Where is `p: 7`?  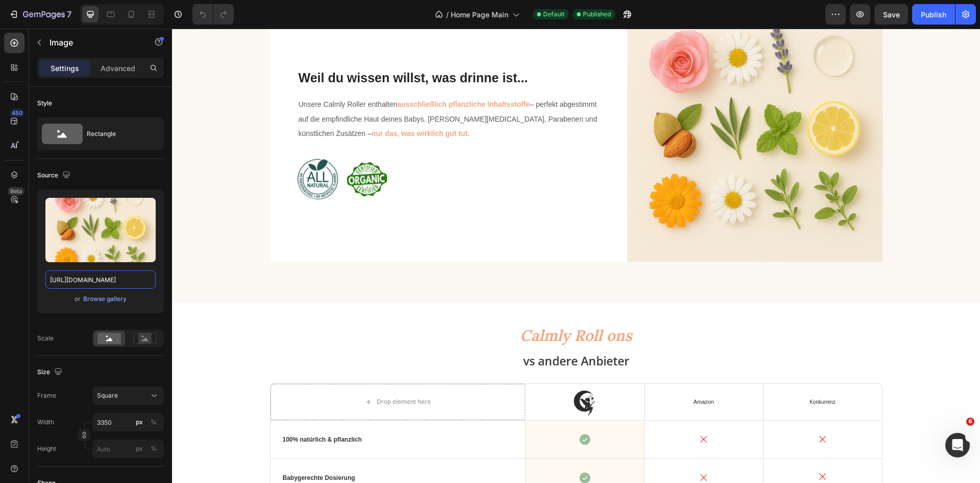
p: 7 is located at coordinates (69, 14).